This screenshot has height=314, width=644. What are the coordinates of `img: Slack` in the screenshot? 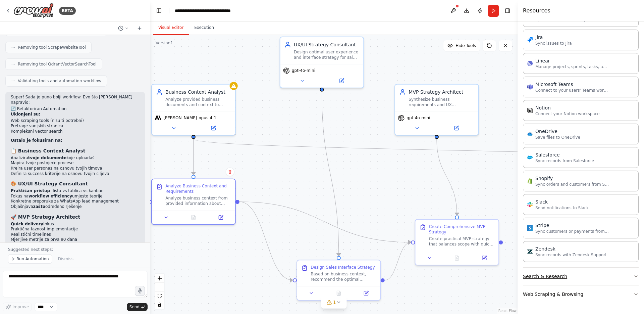 It's located at (530, 204).